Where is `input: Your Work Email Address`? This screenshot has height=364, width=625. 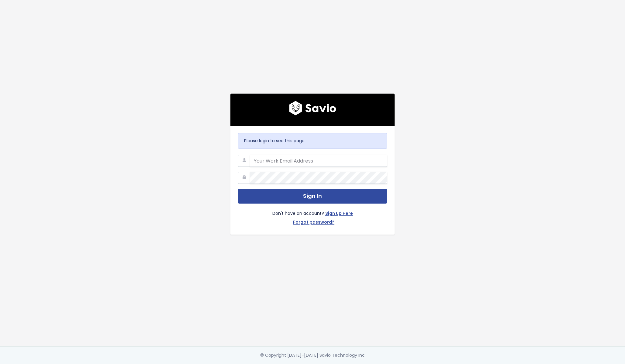
input: Your Work Email Address is located at coordinates (318, 160).